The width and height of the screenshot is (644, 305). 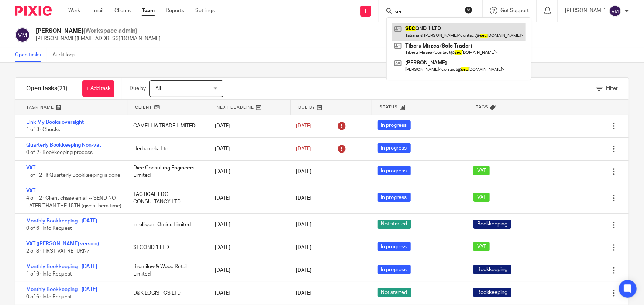 What do you see at coordinates (175, 11) in the screenshot?
I see `a: Reports` at bounding box center [175, 11].